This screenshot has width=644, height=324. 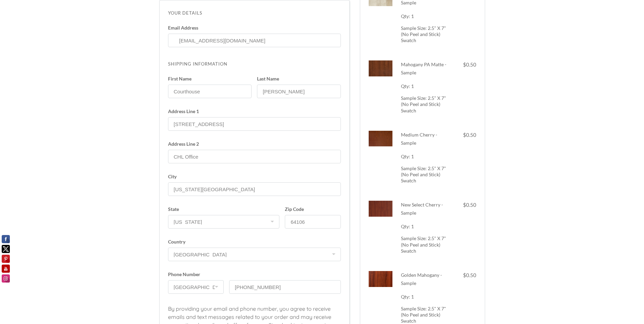 I want to click on input: Email Address, so click(x=254, y=40).